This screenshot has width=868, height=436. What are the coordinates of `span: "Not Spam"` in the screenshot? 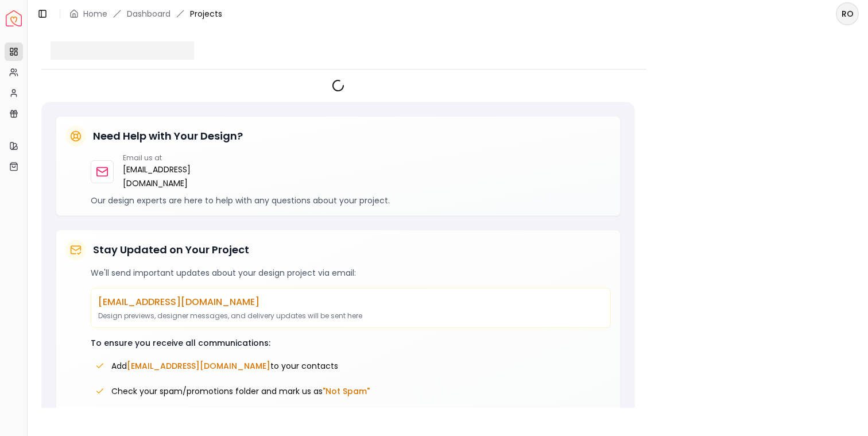 It's located at (346, 391).